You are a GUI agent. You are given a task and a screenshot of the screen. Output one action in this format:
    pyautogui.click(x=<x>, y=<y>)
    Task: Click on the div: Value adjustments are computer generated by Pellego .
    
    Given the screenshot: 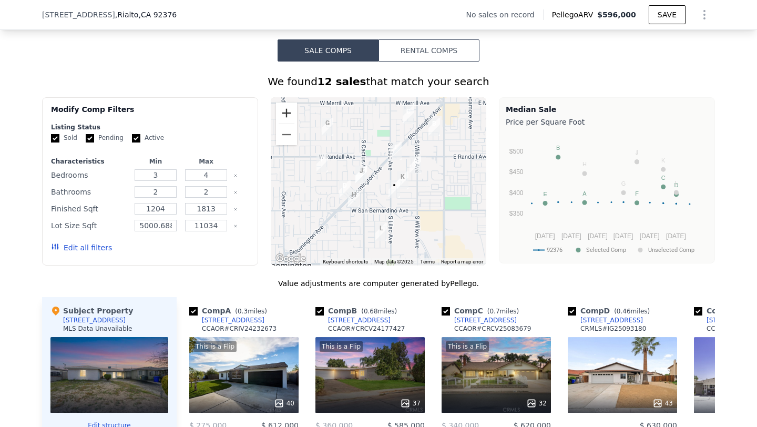 What is the action you would take?
    pyautogui.click(x=379, y=283)
    